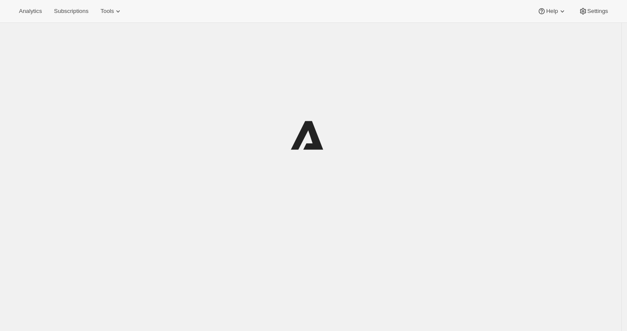  Describe the element at coordinates (594, 11) in the screenshot. I see `button: Settings` at that location.